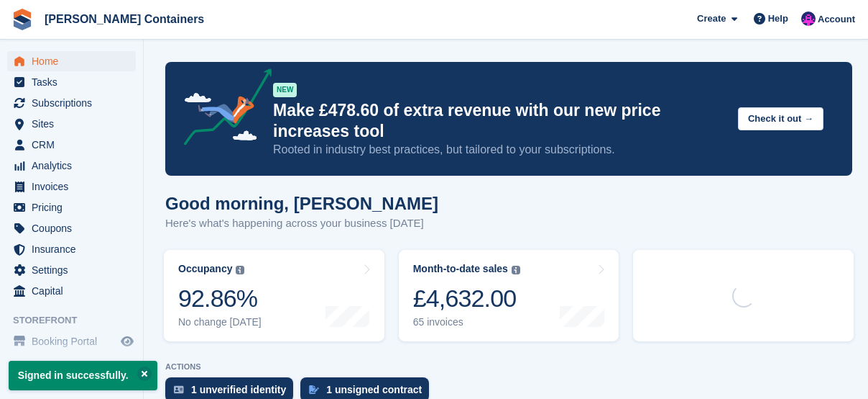  I want to click on img: price-adjustments-announcement-icon-8257ccfd72463d97f412b2fc003d46551f7dbcb40ab6d574587a9cd5c0d94..., so click(222, 110).